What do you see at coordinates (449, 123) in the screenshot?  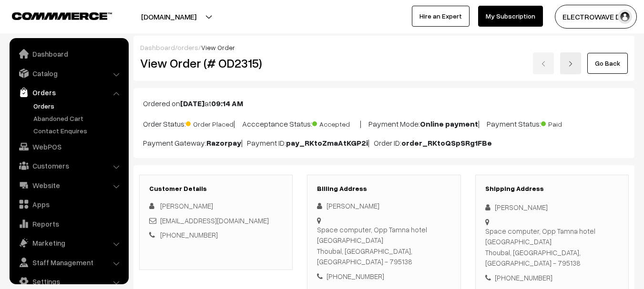 I see `b: Online payment` at bounding box center [449, 123].